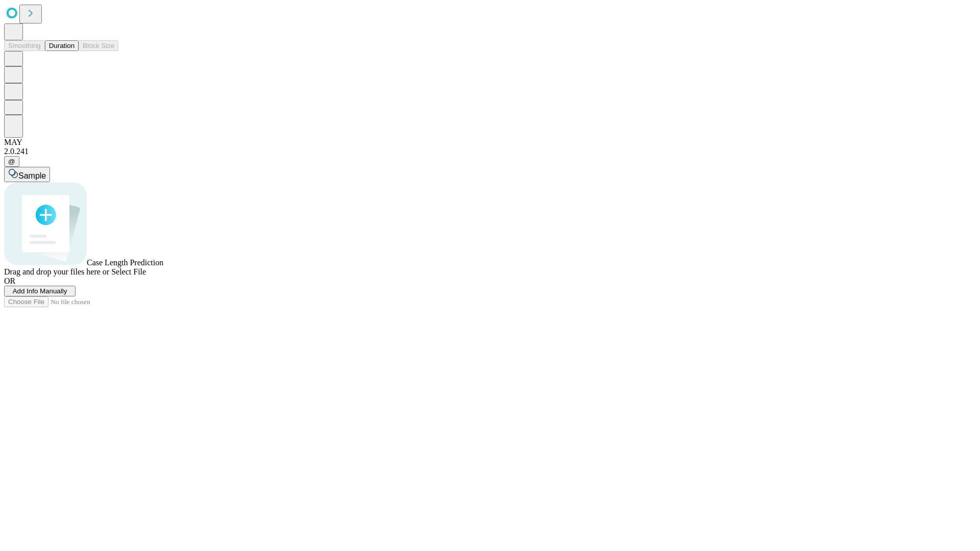 The image size is (980, 551). Describe the element at coordinates (27, 175) in the screenshot. I see `button: Sample` at that location.